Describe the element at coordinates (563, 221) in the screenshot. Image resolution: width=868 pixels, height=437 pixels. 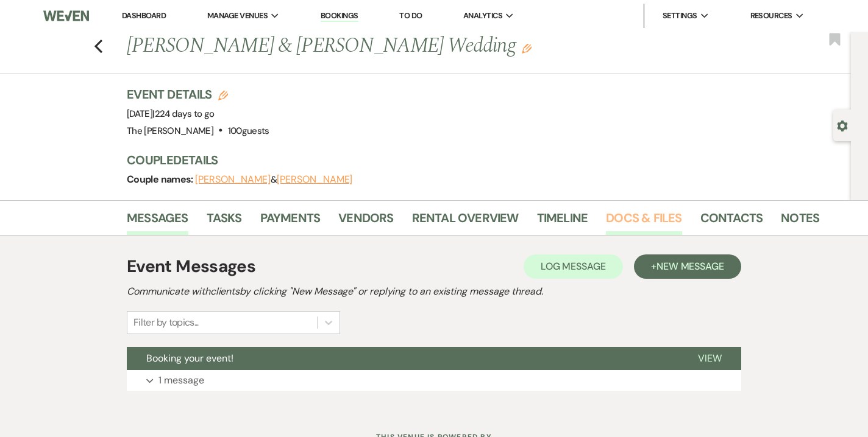
I see `a: Timeline` at that location.